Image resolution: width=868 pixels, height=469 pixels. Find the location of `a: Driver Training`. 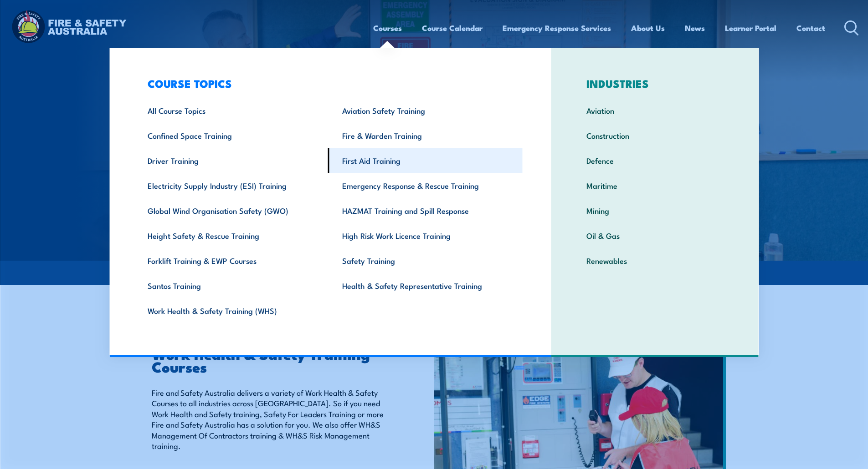

a: Driver Training is located at coordinates (230, 160).